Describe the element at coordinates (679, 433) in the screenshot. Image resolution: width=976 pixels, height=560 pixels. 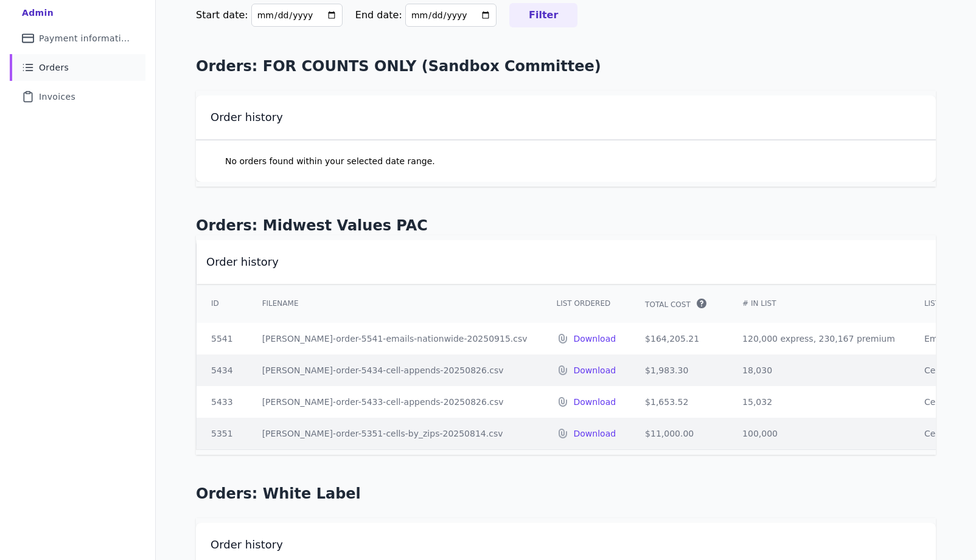
I see `td: $11,000.00` at that location.